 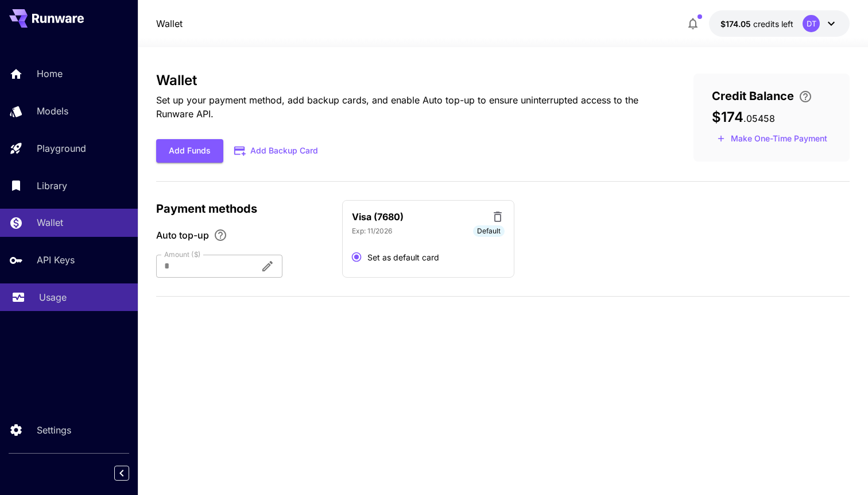 I want to click on p: Usage, so click(x=53, y=297).